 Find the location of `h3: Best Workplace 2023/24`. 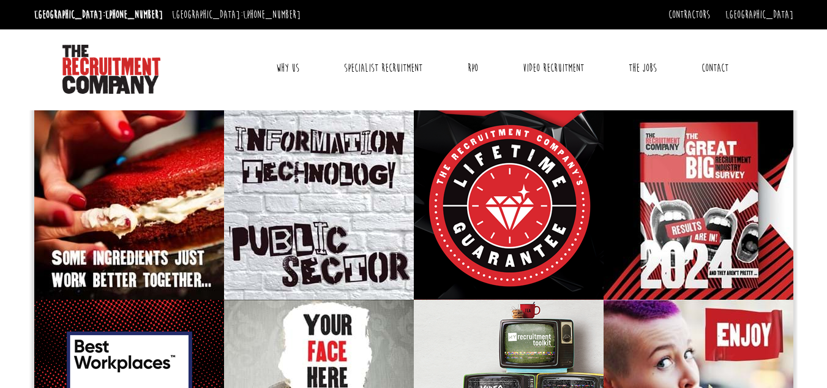

h3: Best Workplace 2023/24 is located at coordinates (103, 346).